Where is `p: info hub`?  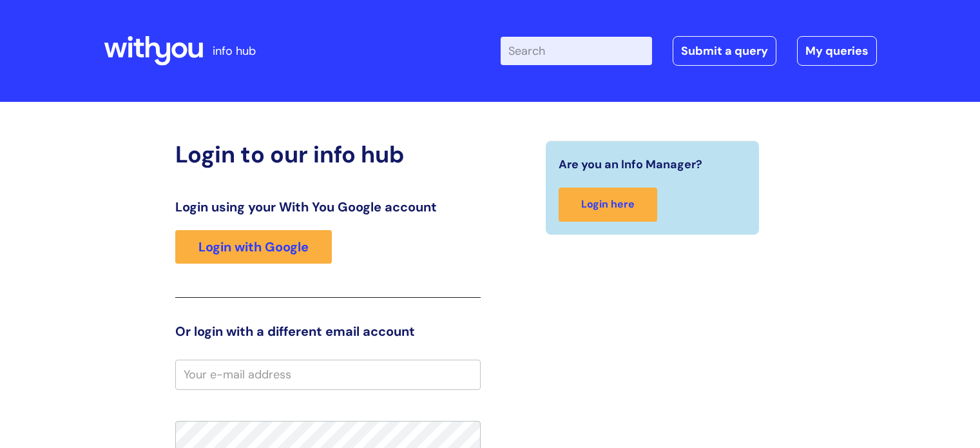
p: info hub is located at coordinates (234, 51).